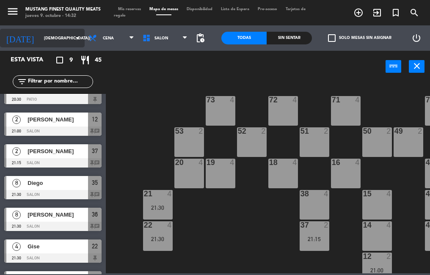 The width and height of the screenshot is (430, 275). Describe the element at coordinates (244, 38) in the screenshot. I see `div: Todas` at that location.